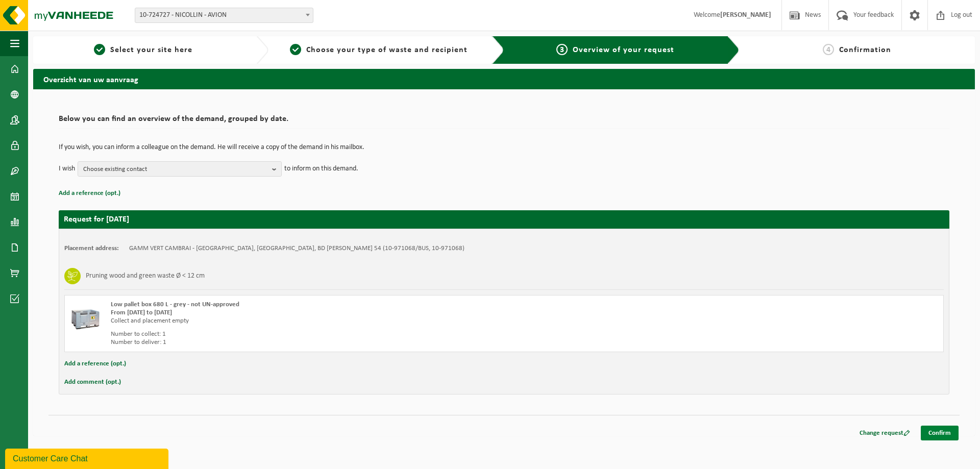 This screenshot has height=469, width=980. What do you see at coordinates (328, 321) in the screenshot?
I see `div: Collect and placement empty` at bounding box center [328, 321].